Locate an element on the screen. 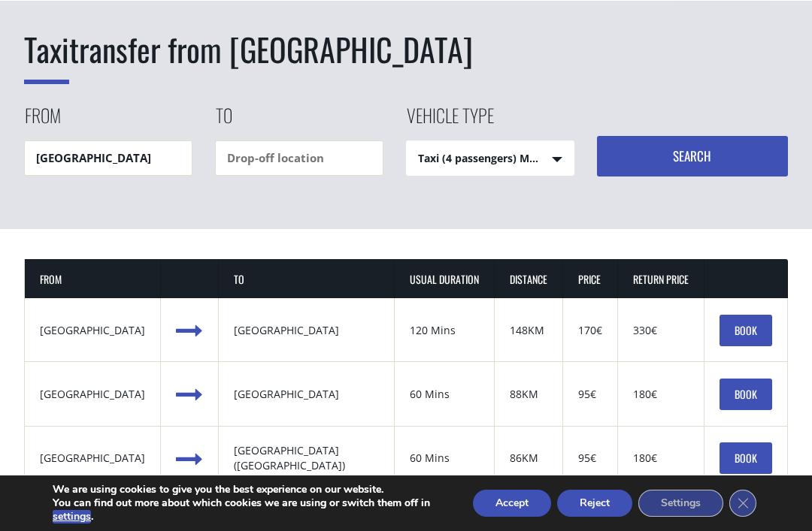  div: 86KM is located at coordinates (528, 458).